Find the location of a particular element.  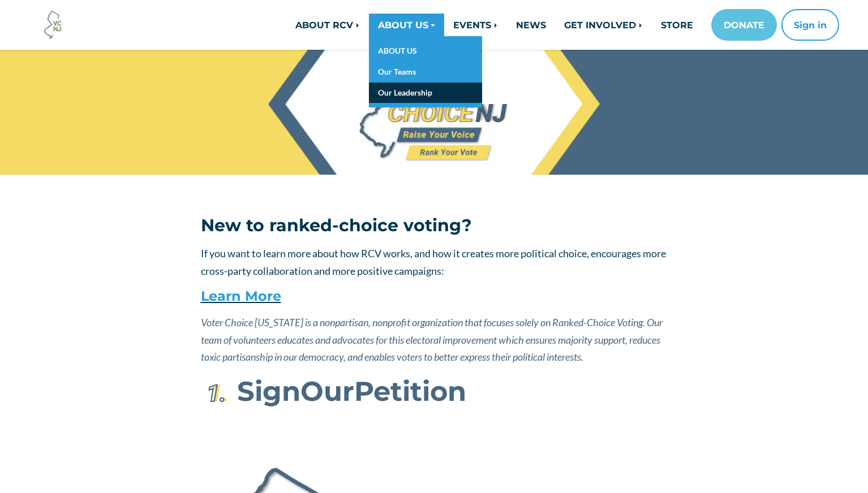

a: Our Leadership is located at coordinates (425, 92).